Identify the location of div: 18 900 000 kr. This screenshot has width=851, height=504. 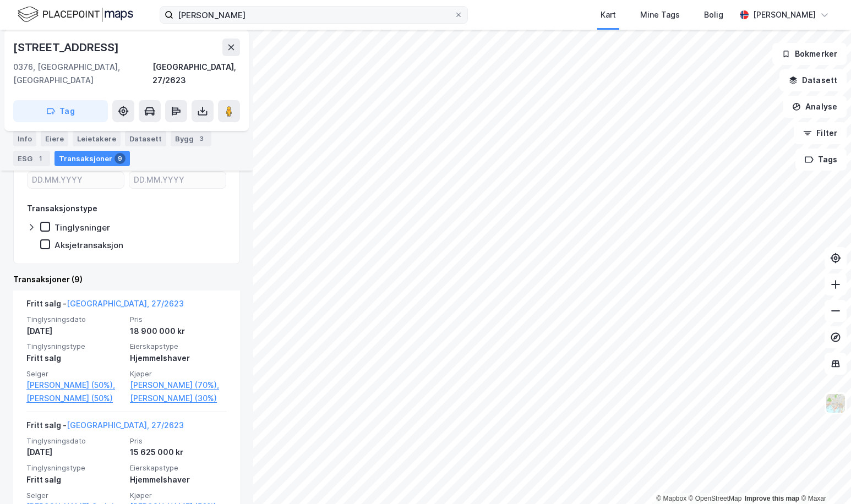
(178, 331).